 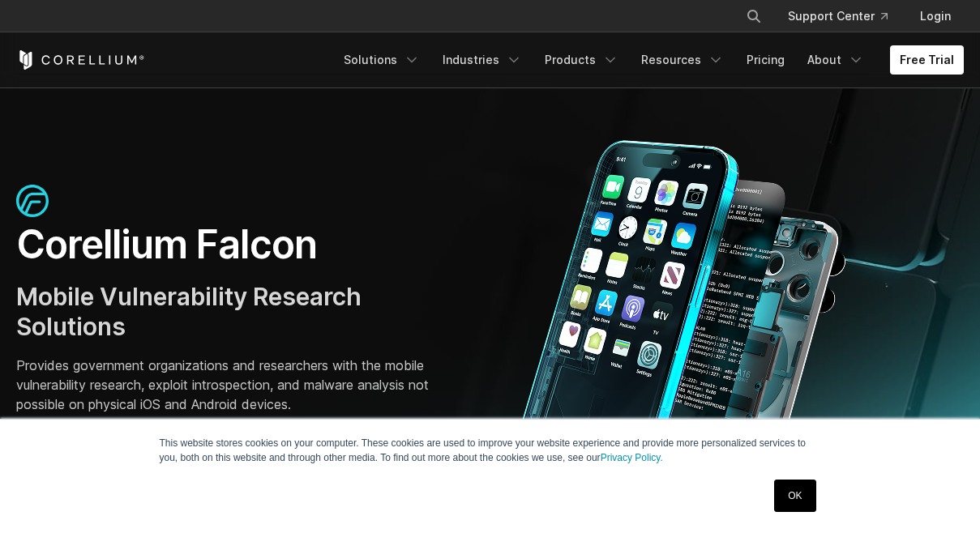 I want to click on a: Products, so click(x=581, y=60).